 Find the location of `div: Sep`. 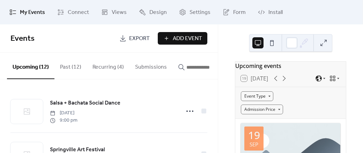

div: Sep is located at coordinates (254, 144).